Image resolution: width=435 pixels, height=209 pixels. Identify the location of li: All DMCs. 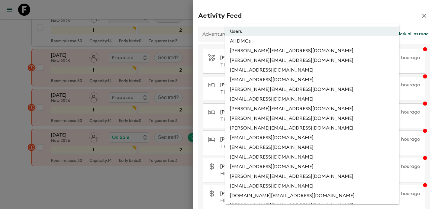
(312, 41).